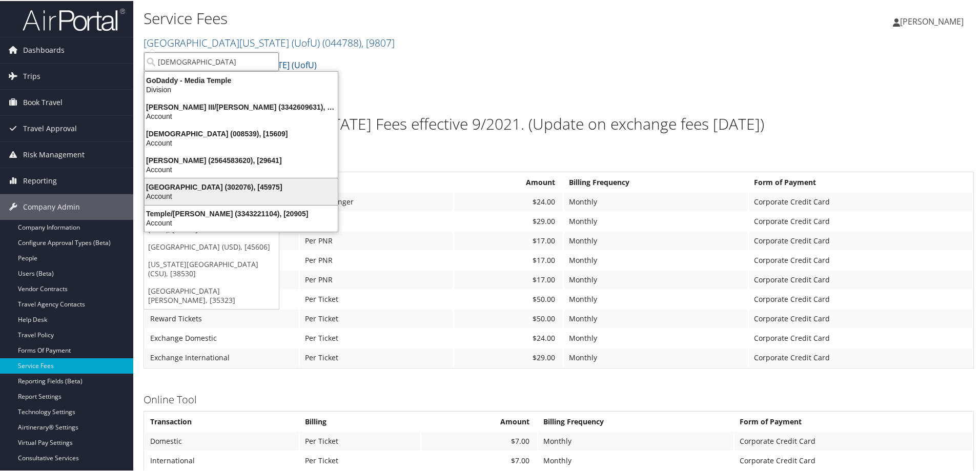 The width and height of the screenshot is (980, 471). Describe the element at coordinates (222, 357) in the screenshot. I see `td: Exchange International` at that location.